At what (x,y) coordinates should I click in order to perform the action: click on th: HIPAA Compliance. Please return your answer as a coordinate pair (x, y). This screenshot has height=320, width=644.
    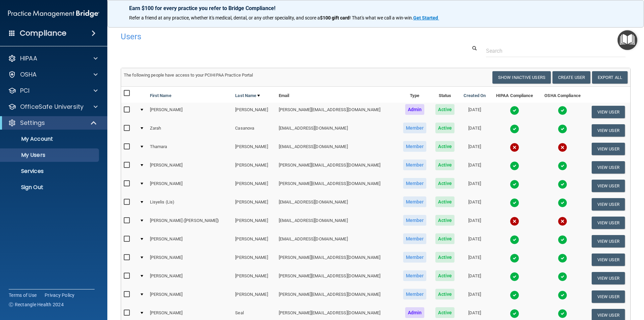
    Looking at the image, I should click on (514, 95).